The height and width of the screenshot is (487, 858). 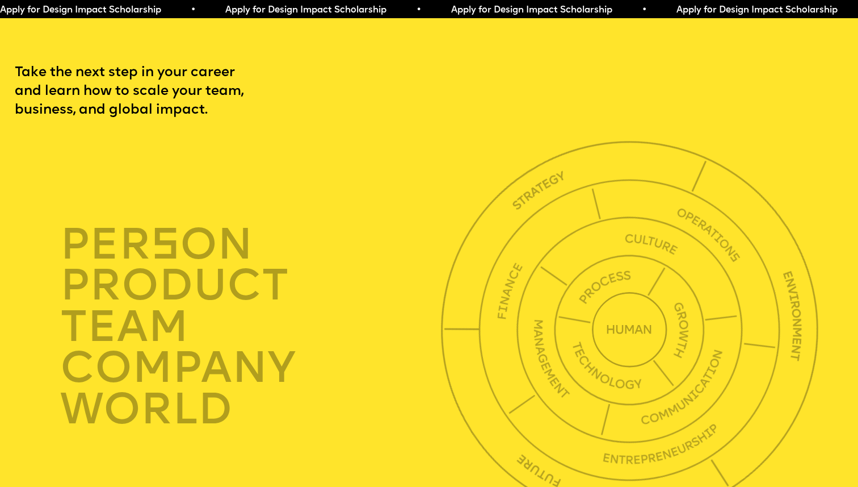 What do you see at coordinates (253, 244) in the screenshot?
I see `div: per on` at bounding box center [253, 244].